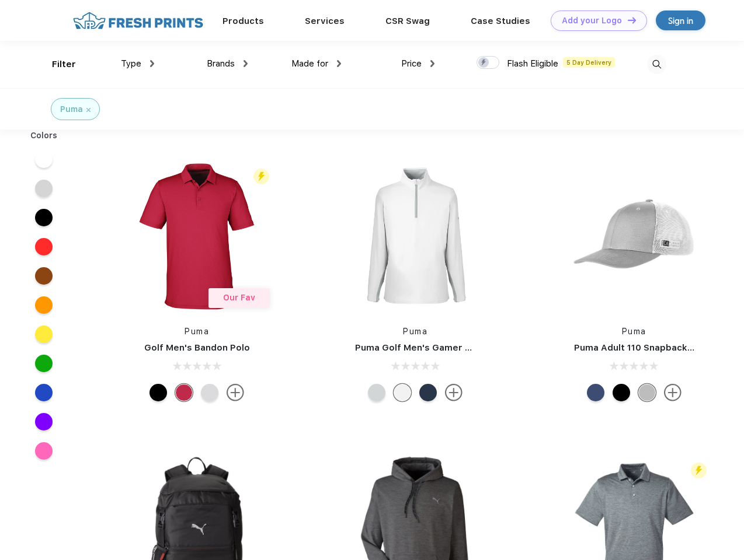  I want to click on a: Puma Golf Men's Gamer Golf Quarter-Zip, so click(447, 348).